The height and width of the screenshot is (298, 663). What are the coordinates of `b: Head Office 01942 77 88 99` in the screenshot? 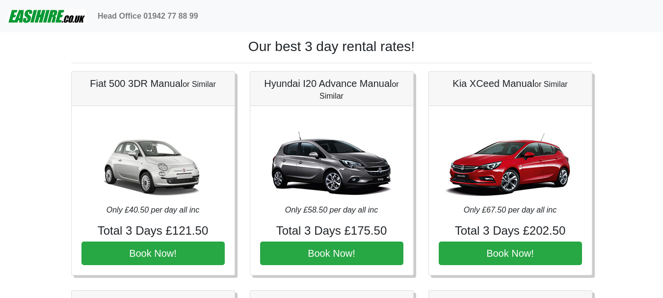 It's located at (148, 16).